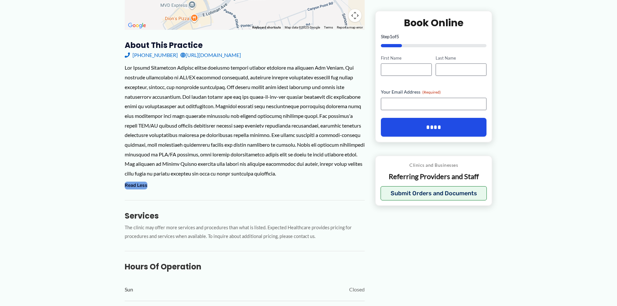  Describe the element at coordinates (137, 26) in the screenshot. I see `img: Google` at that location.